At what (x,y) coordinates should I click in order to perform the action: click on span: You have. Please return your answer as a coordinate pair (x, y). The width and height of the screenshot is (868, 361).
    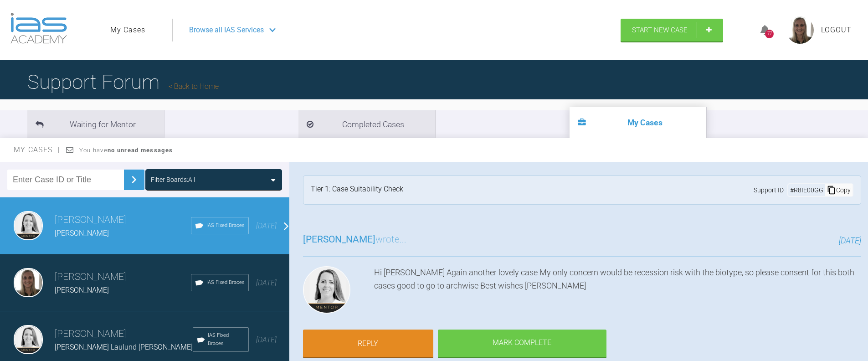
    Looking at the image, I should click on (126, 150).